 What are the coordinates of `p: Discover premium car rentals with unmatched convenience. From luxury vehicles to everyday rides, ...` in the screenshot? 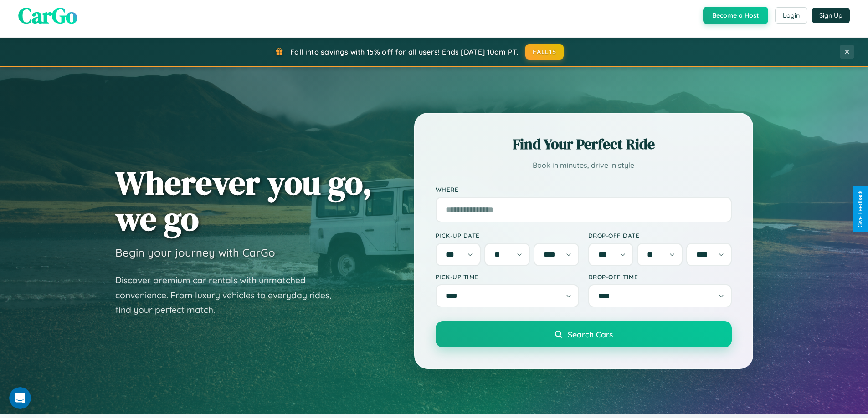 It's located at (229, 295).